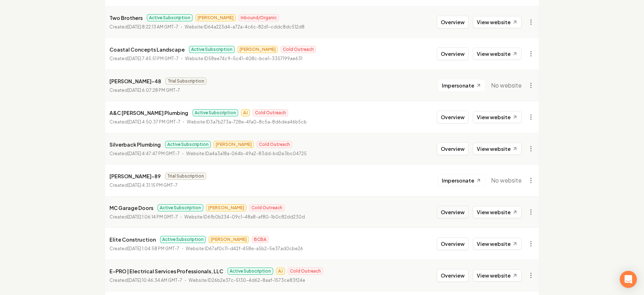 The height and width of the screenshot is (295, 644). What do you see at coordinates (147, 49) in the screenshot?
I see `p: Coastal Concepts Landscape` at bounding box center [147, 49].